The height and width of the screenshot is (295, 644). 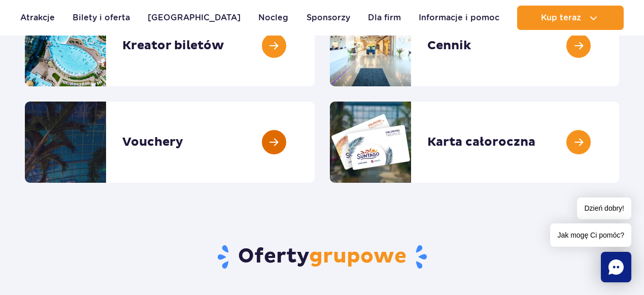 What do you see at coordinates (603, 208) in the screenshot?
I see `span: Dzień dobry!` at bounding box center [603, 208].